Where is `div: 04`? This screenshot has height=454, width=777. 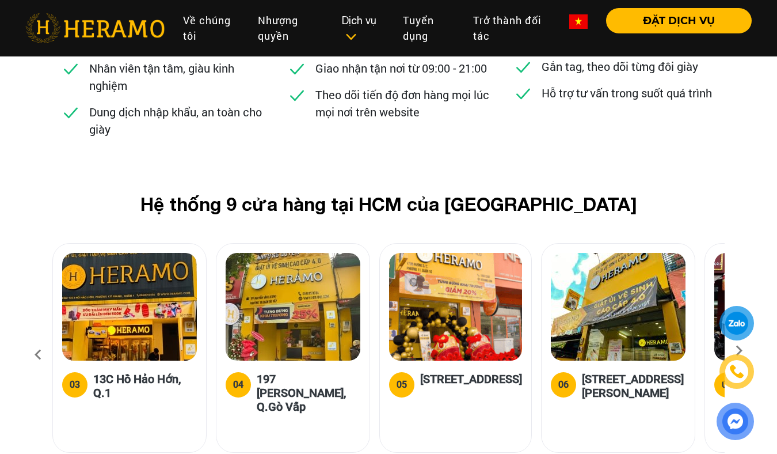
div: 04 is located at coordinates (238, 384).